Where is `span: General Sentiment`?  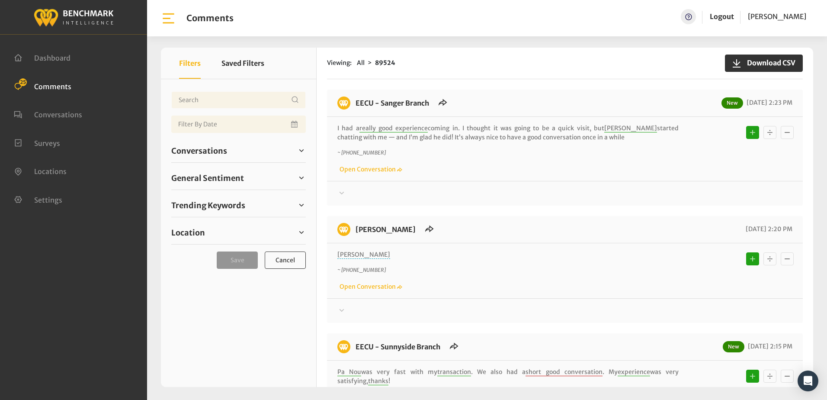 span: General Sentiment is located at coordinates (208, 178).